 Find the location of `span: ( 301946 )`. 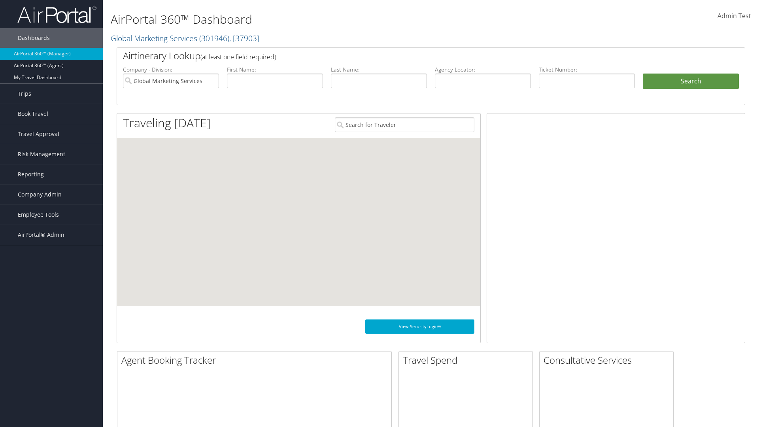

span: ( 301946 ) is located at coordinates (214, 38).